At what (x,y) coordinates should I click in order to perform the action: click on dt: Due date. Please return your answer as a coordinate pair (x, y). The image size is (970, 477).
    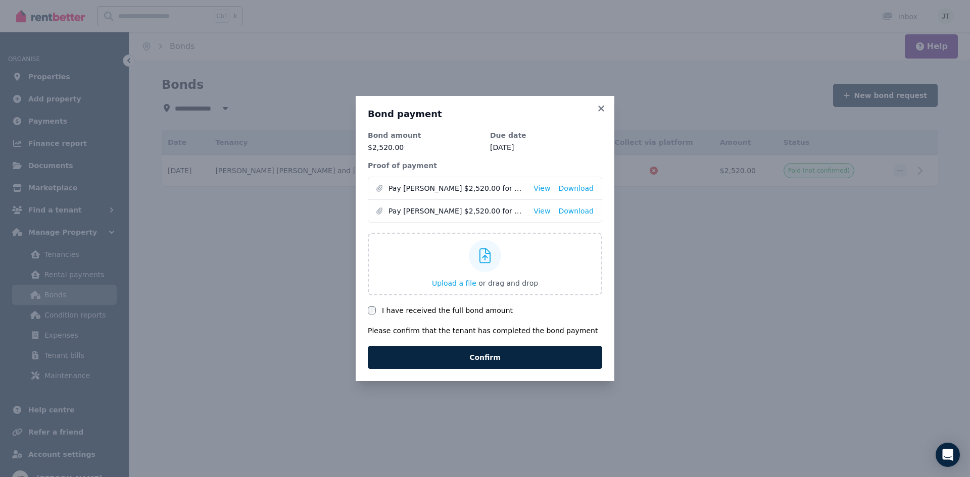
    Looking at the image, I should click on (546, 135).